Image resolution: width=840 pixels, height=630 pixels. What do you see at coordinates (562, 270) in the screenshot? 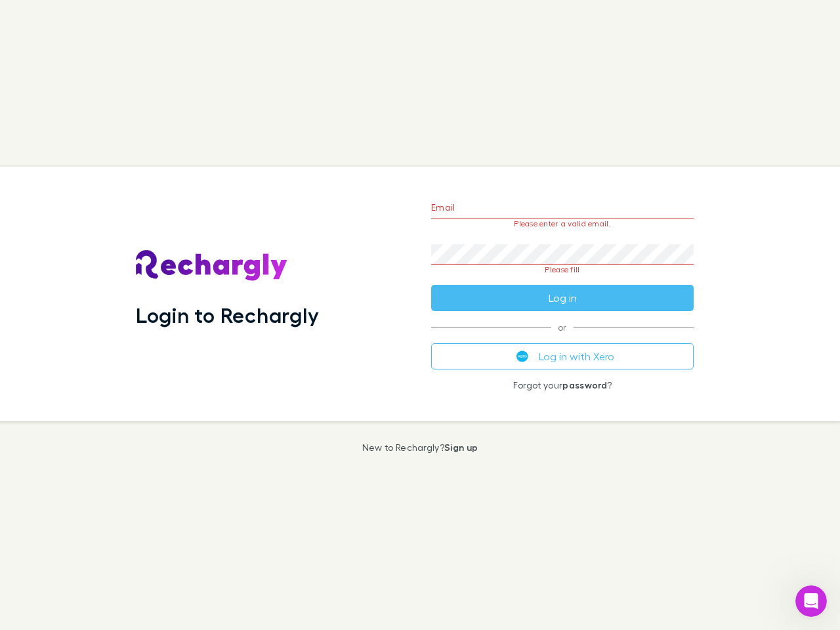
I see `p: Please fill` at bounding box center [562, 270].